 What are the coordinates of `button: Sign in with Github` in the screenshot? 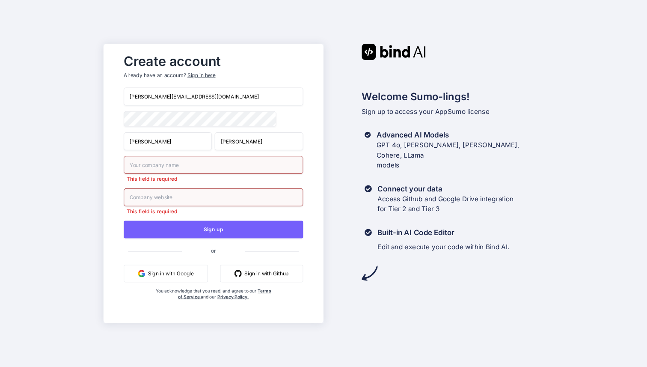 It's located at (262, 273).